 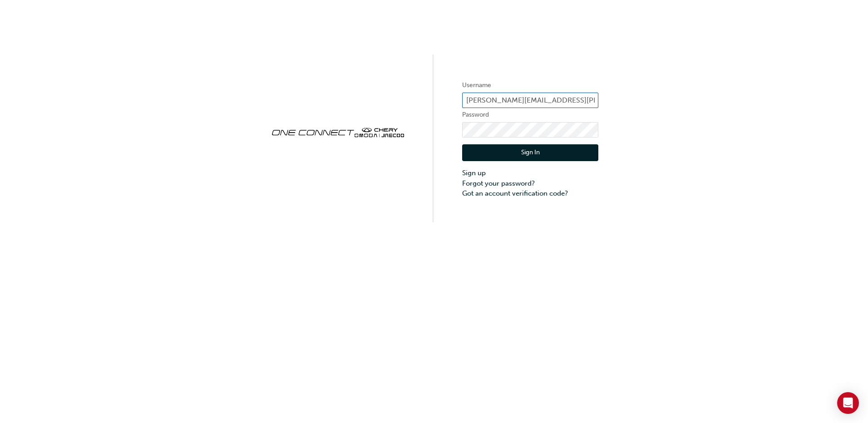 What do you see at coordinates (530, 115) in the screenshot?
I see `label: Password` at bounding box center [530, 115].